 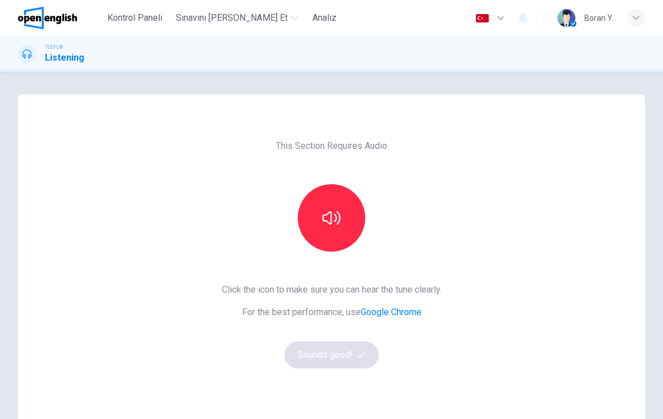 I want to click on span: TOEFL®, so click(x=54, y=47).